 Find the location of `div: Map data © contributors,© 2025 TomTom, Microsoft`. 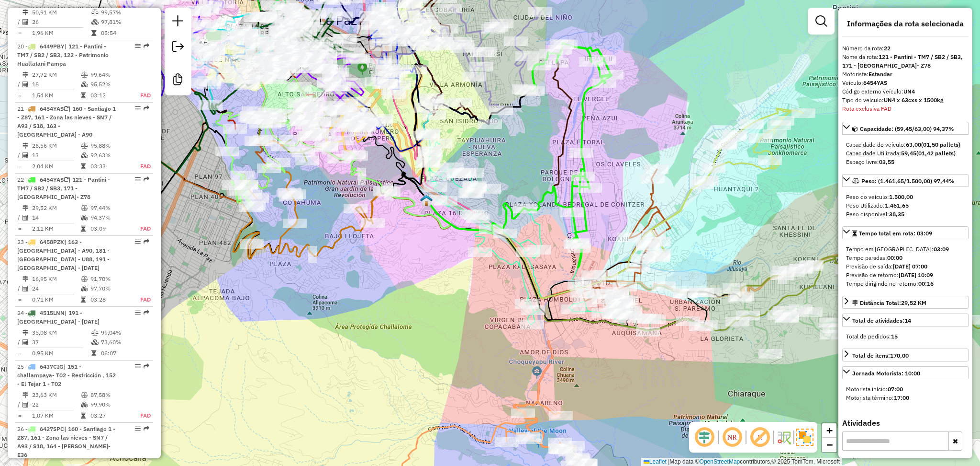

div: Map data © contributors,© 2025 TomTom, Microsoft is located at coordinates (742, 461).